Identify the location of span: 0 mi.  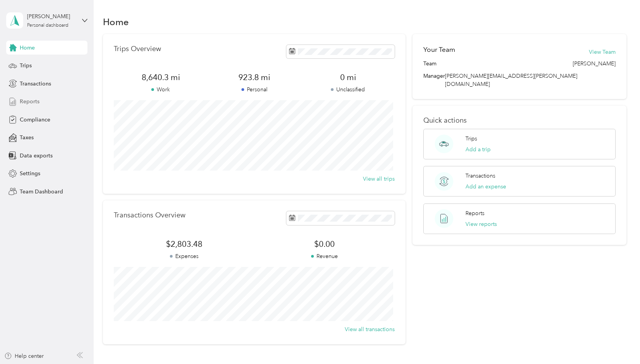
(347, 78).